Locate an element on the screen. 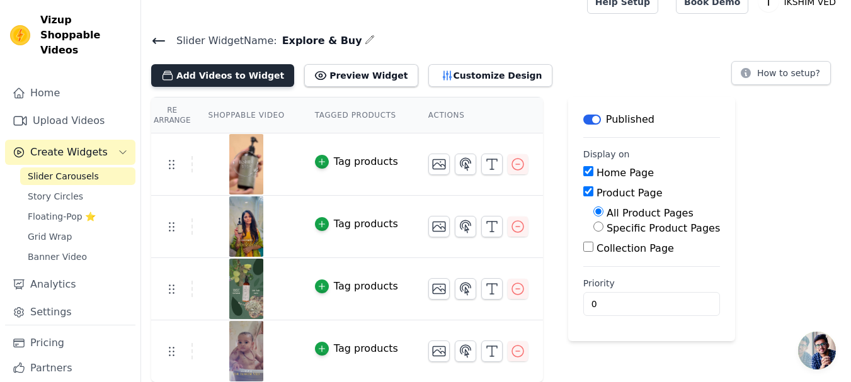 This screenshot has height=382, width=851. a: Settings is located at coordinates (70, 312).